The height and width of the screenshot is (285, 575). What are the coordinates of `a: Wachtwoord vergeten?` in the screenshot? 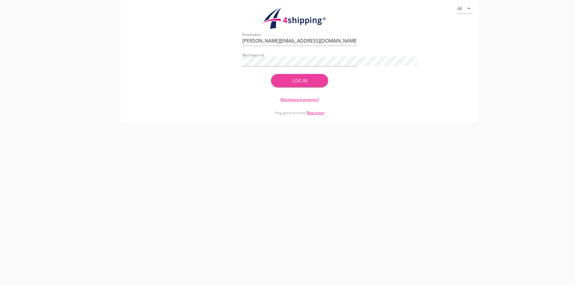 It's located at (300, 99).